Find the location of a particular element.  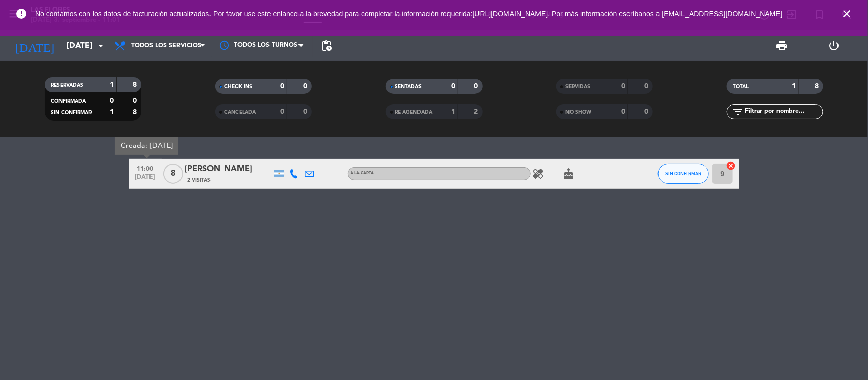

input: Filtrar por nombre... is located at coordinates (783, 111).